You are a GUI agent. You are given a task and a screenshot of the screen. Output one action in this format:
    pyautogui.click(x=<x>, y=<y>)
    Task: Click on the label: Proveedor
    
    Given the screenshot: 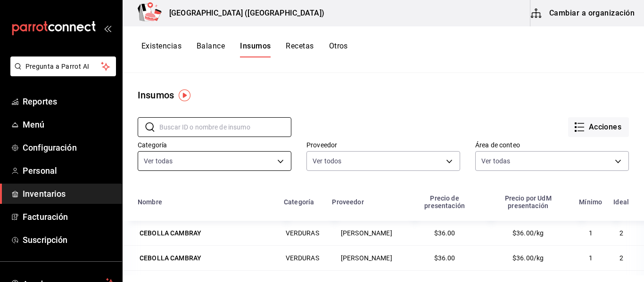 What is the action you would take?
    pyautogui.click(x=383, y=145)
    